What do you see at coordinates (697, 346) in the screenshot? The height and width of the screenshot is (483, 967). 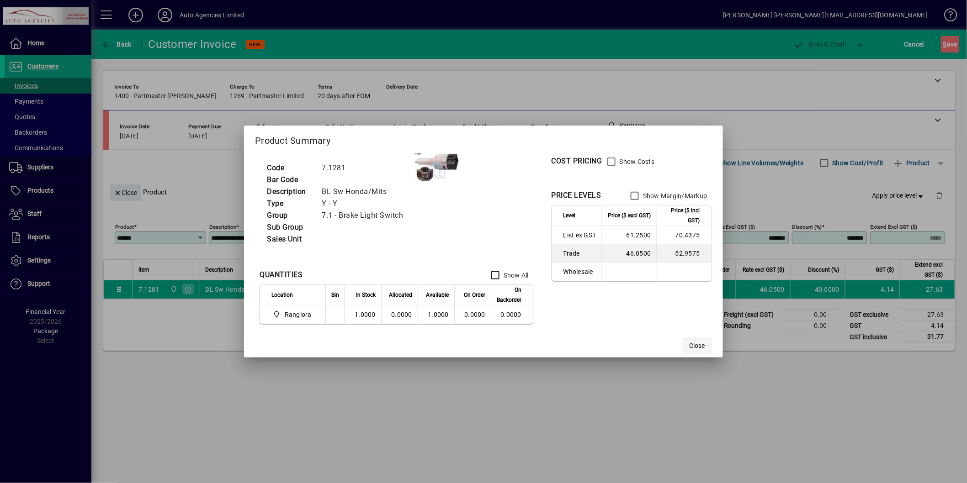 I see `button: Close` at bounding box center [697, 346].